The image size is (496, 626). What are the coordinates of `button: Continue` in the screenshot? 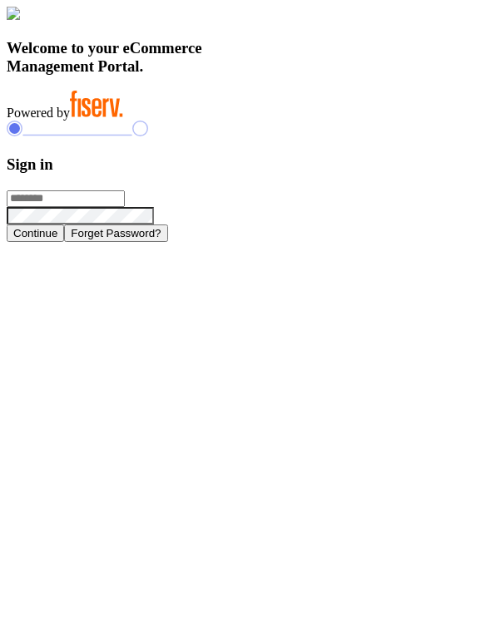 It's located at (35, 233).